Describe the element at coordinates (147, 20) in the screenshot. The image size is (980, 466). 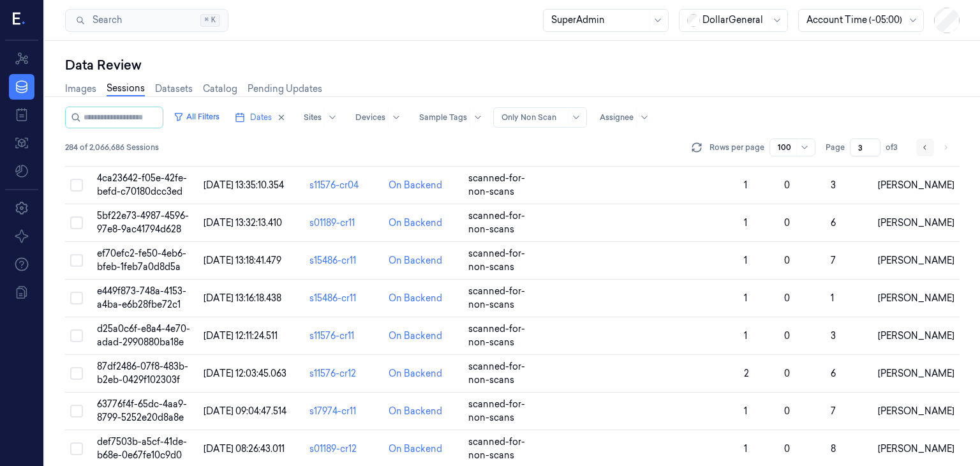
I see `button: Search⌘K` at that location.